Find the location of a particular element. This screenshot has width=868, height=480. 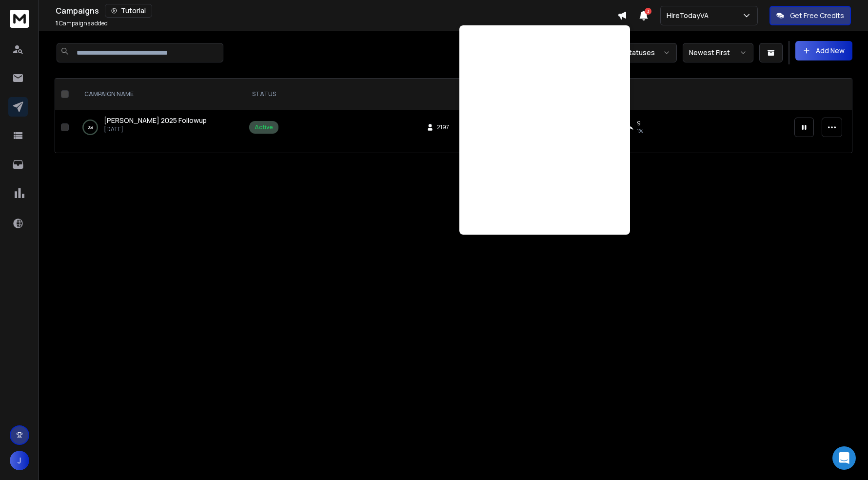

span: 1 % is located at coordinates (640, 131).